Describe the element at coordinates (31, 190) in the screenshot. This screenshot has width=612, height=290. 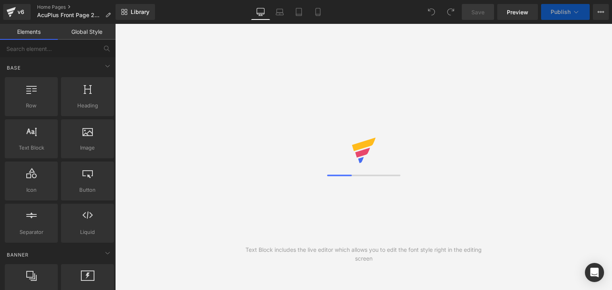
I see `span: Icon` at that location.